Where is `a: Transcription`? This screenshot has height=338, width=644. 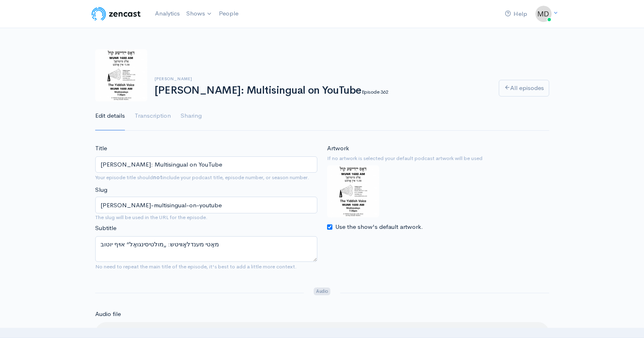 a: Transcription is located at coordinates (152, 116).